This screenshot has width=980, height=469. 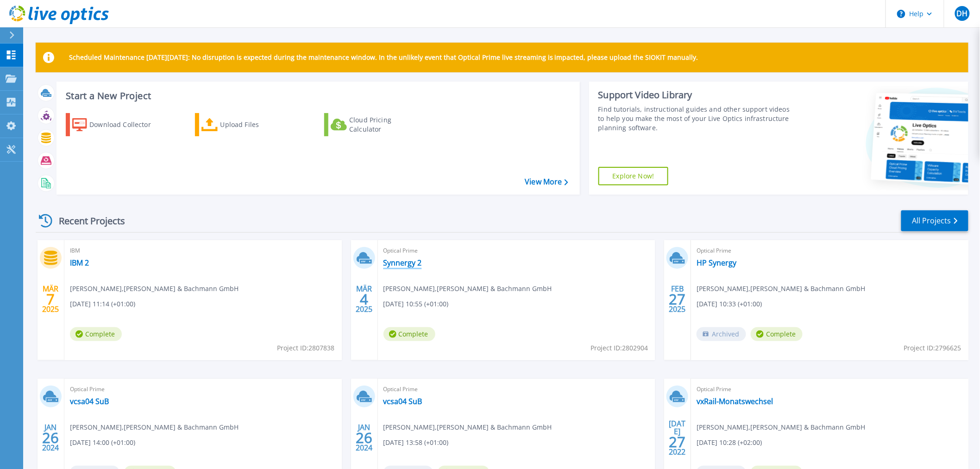 What do you see at coordinates (678, 299) in the screenshot?
I see `div: FEB 2025` at bounding box center [678, 299].